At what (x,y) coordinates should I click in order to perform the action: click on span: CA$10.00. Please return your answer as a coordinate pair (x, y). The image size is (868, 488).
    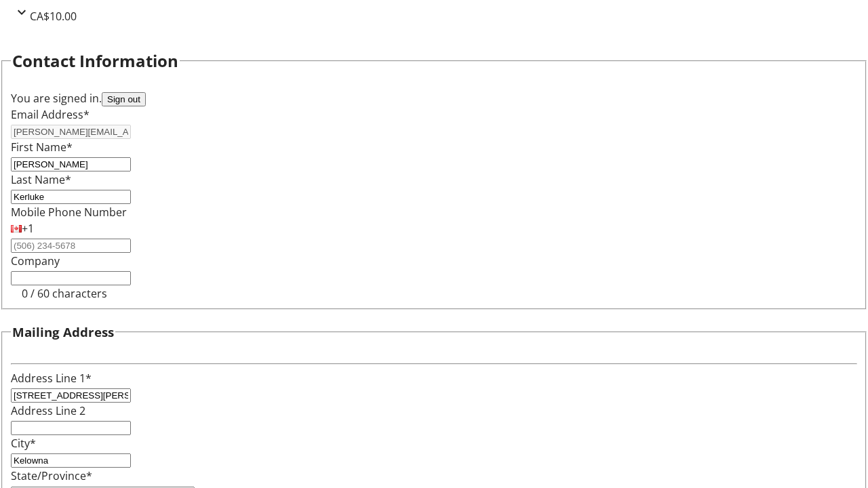
    Looking at the image, I should click on (53, 16).